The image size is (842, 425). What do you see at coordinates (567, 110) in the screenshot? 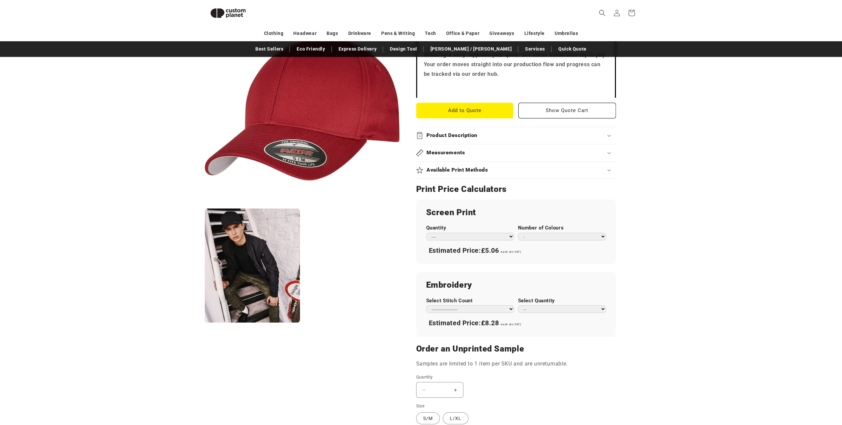
I see `button: Show Quote Cart` at bounding box center [567, 110].